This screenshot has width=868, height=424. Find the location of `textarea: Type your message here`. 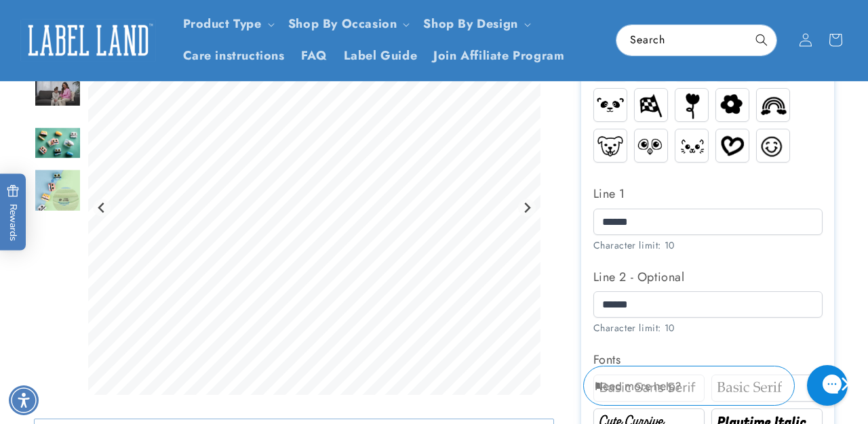

textarea: Type your message here is located at coordinates (94, 25).